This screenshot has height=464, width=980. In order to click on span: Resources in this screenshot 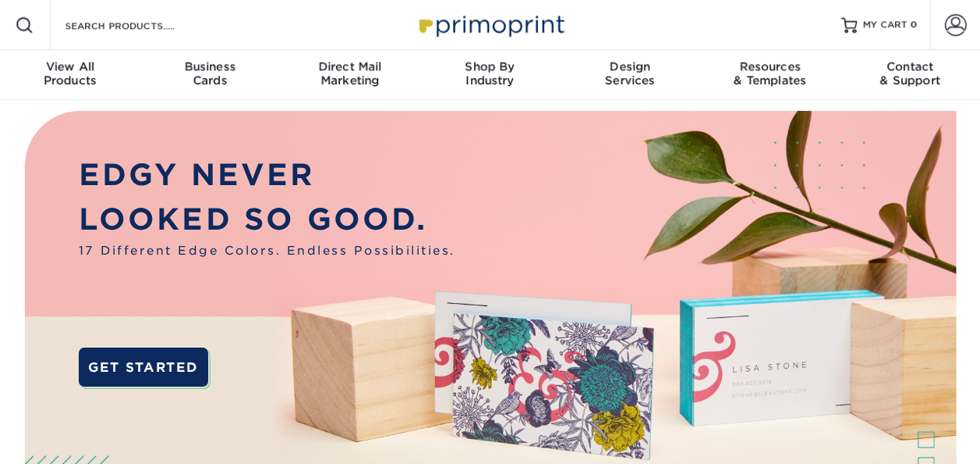, I will do `click(771, 66)`.